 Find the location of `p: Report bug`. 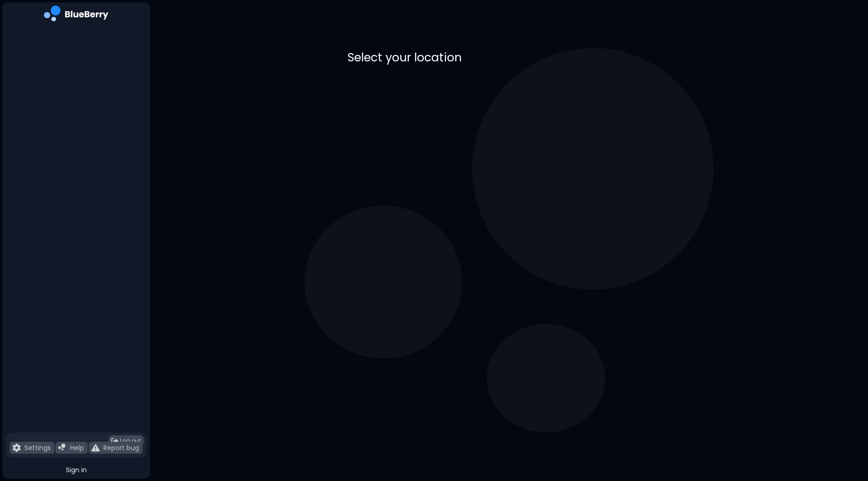

p: Report bug is located at coordinates (121, 447).